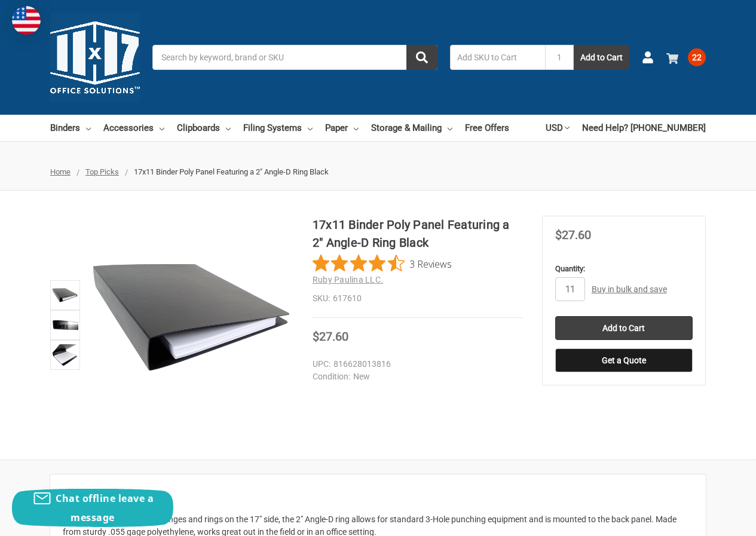  Describe the element at coordinates (378, 495) in the screenshot. I see `h2: Description` at that location.